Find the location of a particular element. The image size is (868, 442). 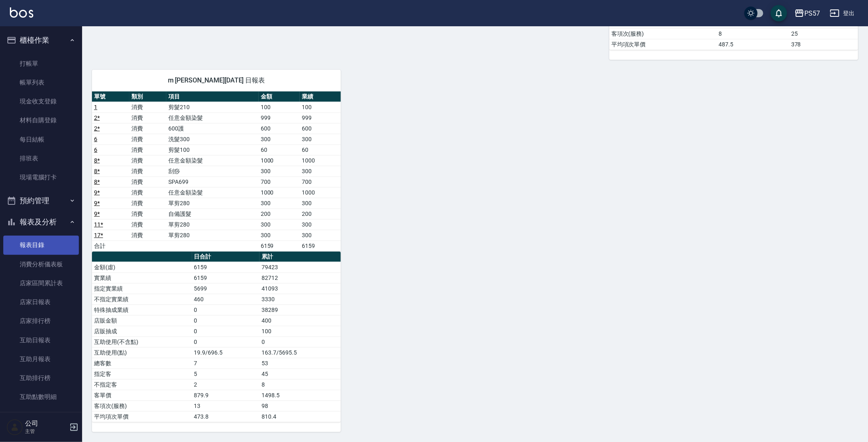

td: 刮痧 is located at coordinates (212, 171).